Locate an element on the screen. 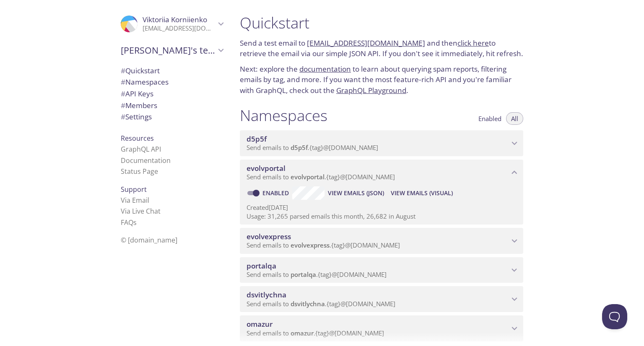 The height and width of the screenshot is (346, 644). div: evolvportal namespace is located at coordinates (381, 173).